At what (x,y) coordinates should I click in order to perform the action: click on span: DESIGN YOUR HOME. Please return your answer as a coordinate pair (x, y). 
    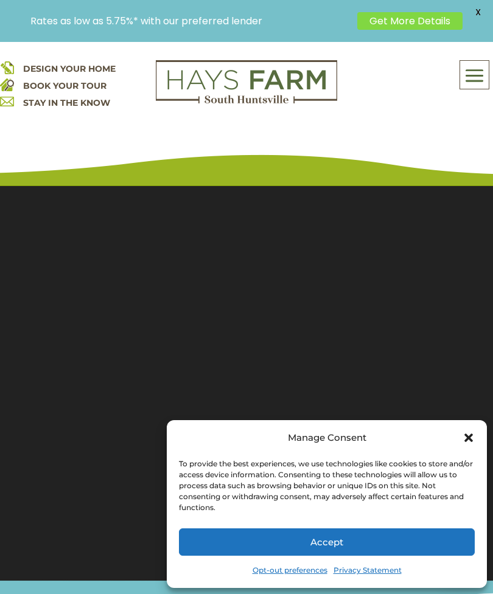
    Looking at the image, I should click on (69, 69).